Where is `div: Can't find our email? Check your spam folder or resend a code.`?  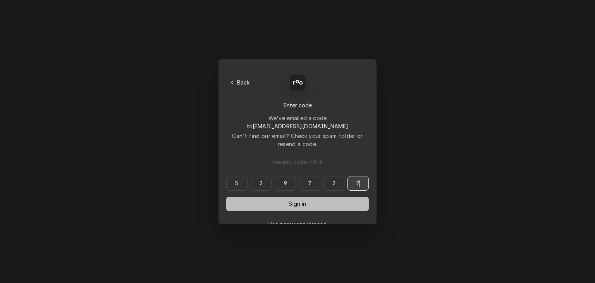 div: Can't find our email? Check your spam folder or resend a code. is located at coordinates (297, 140).